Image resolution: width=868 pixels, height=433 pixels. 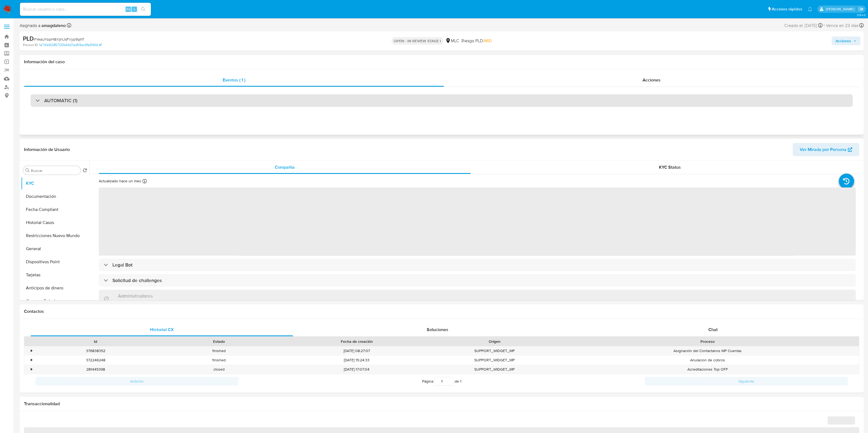 I want to click on button: Buscar, so click(x=27, y=170).